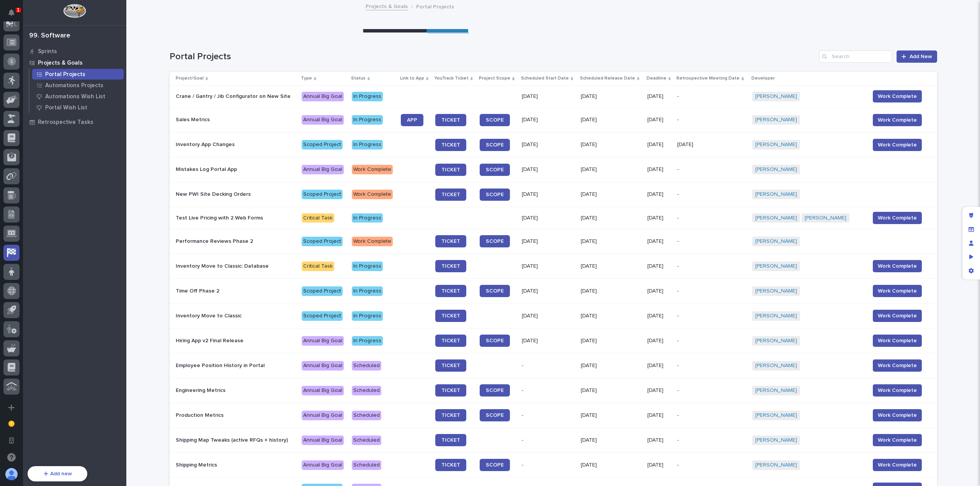  What do you see at coordinates (971, 243) in the screenshot?
I see `div: Manage users` at bounding box center [971, 243].